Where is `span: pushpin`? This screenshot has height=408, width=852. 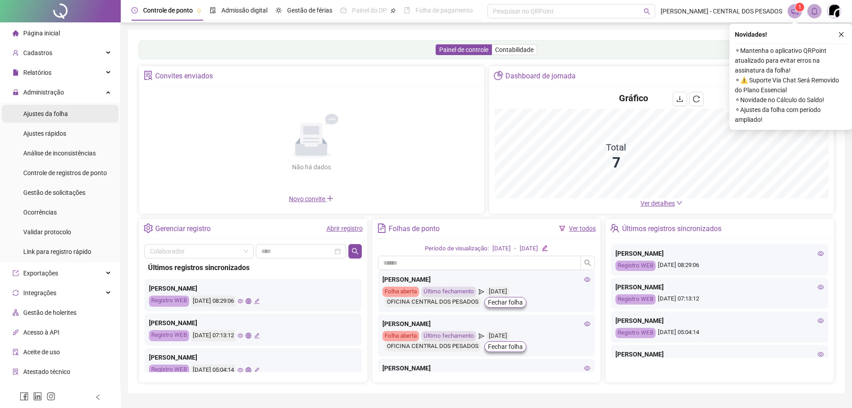 span: pushpin is located at coordinates (393, 11).